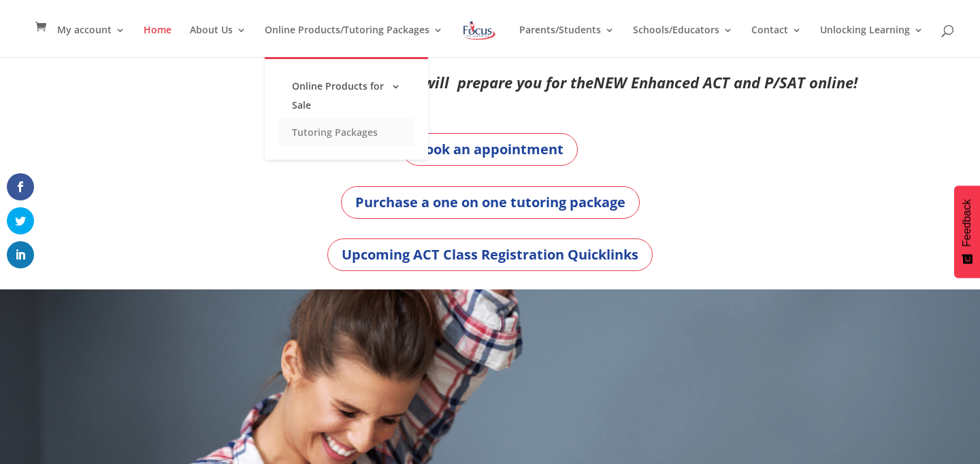 This screenshot has height=464, width=980. Describe the element at coordinates (567, 41) in the screenshot. I see `a: Parents/Students` at that location.